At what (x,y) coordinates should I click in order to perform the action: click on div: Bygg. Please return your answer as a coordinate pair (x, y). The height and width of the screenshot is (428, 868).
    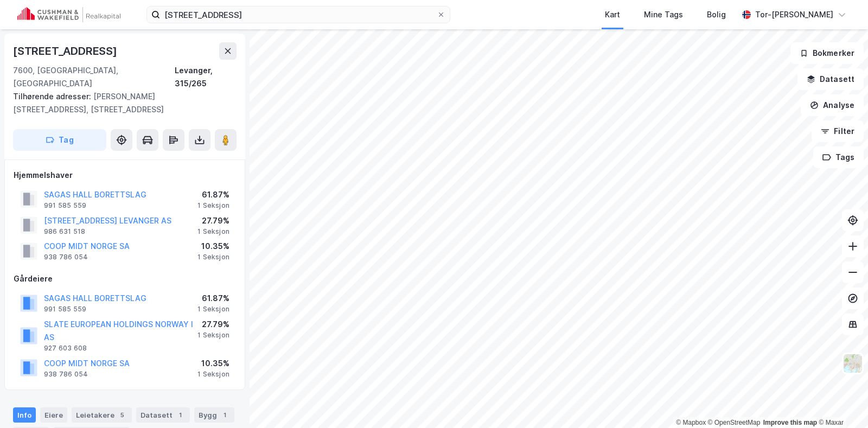
    Looking at the image, I should click on (214, 415).